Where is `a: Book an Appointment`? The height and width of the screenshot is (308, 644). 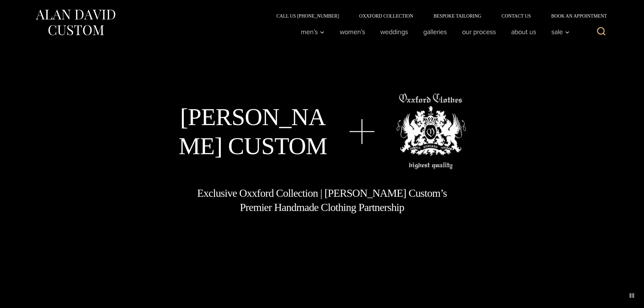
a: Book an Appointment is located at coordinates (575, 16).